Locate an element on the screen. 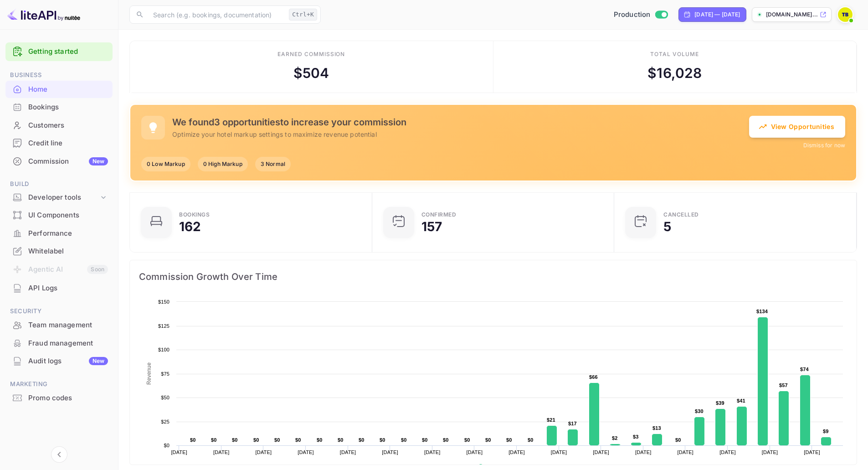 This screenshot has width=868, height=470. span: Security is located at coordinates (59, 312).